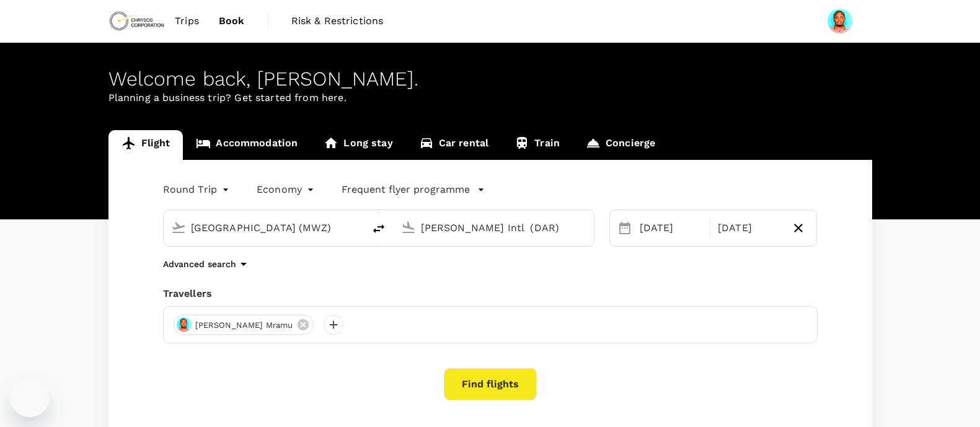 Image resolution: width=980 pixels, height=427 pixels. What do you see at coordinates (494, 228) in the screenshot?
I see `input: Going to` at bounding box center [494, 228].